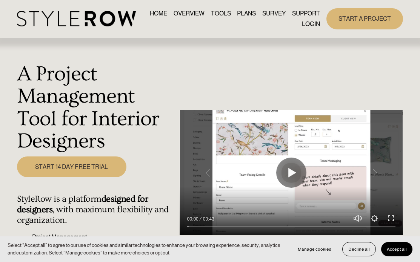  I want to click on a: folder dropdown, so click(306, 14).